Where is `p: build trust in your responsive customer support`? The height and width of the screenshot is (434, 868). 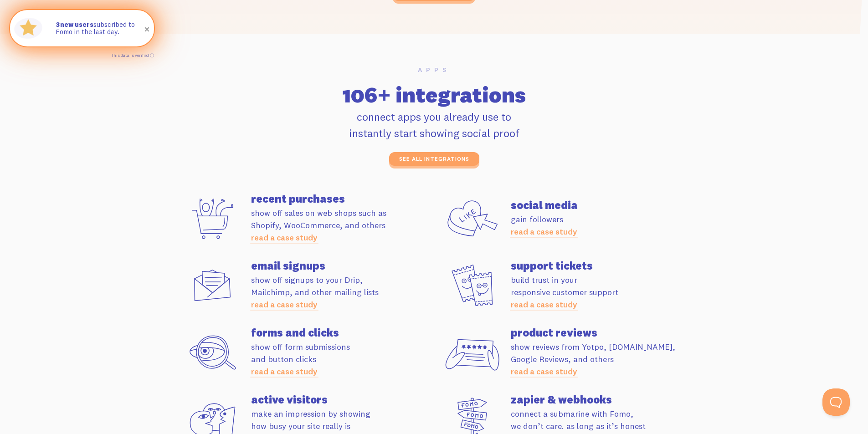 p: build trust in your responsive customer support is located at coordinates (603, 292).